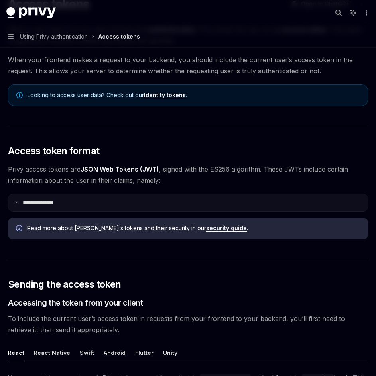 This screenshot has width=376, height=376. What do you see at coordinates (54, 151) in the screenshot?
I see `span: Access token format` at bounding box center [54, 151].